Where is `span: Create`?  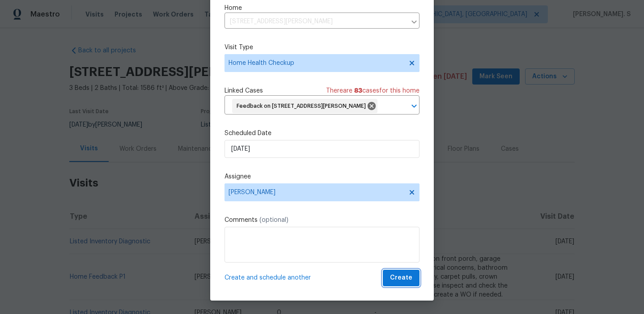 span: Create is located at coordinates (402, 277).